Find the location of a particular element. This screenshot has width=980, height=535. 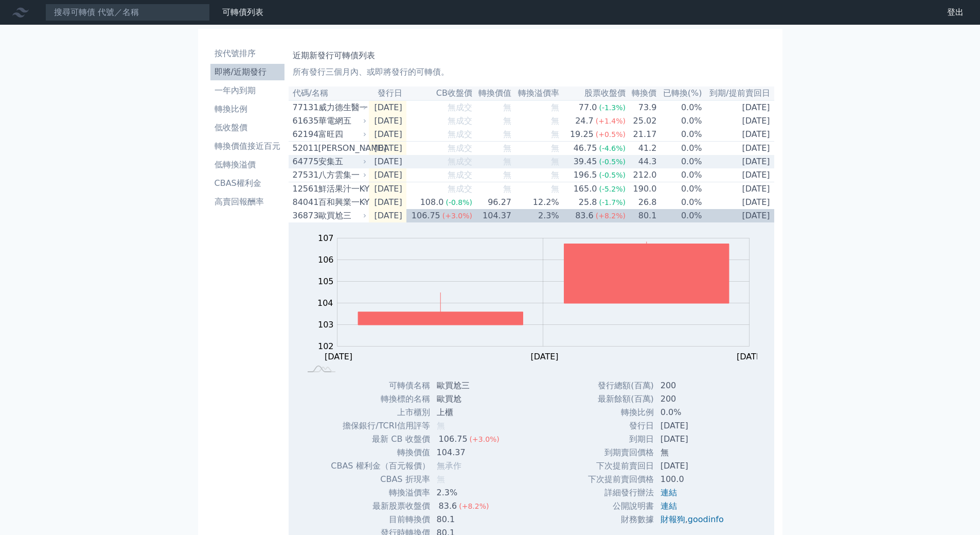

div: 八方雲集一 is located at coordinates (342, 175).